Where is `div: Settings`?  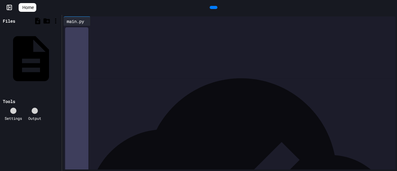 div: Settings is located at coordinates (13, 118).